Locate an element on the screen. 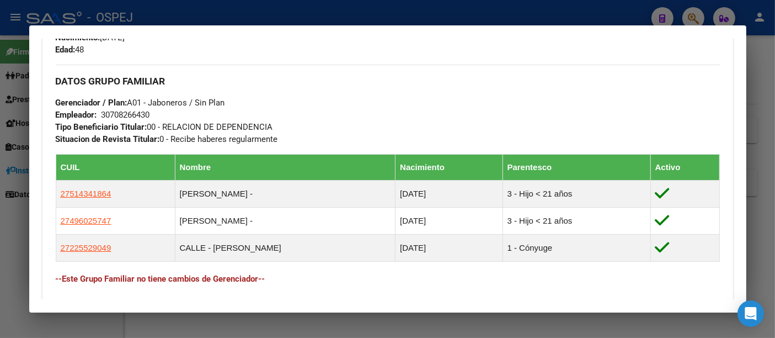 Image resolution: width=775 pixels, height=338 pixels. div: Open Intercom Messenger is located at coordinates (751, 313).